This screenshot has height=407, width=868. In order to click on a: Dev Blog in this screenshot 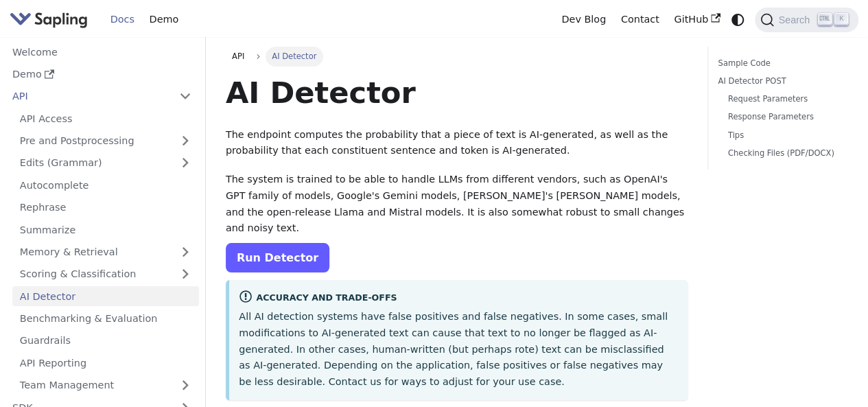, I will do `click(583, 19)`.